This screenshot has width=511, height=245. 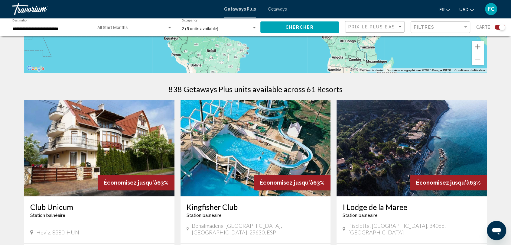 What do you see at coordinates (376, 27) in the screenshot?
I see `mat-select: Sort by` at bounding box center [376, 27].